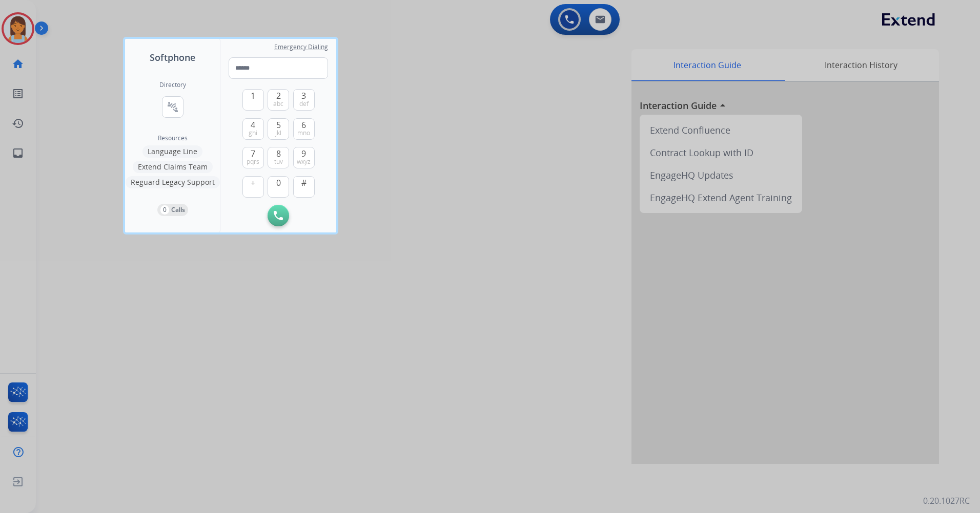 Image resolution: width=980 pixels, height=513 pixels. I want to click on h2: Directory, so click(173, 85).